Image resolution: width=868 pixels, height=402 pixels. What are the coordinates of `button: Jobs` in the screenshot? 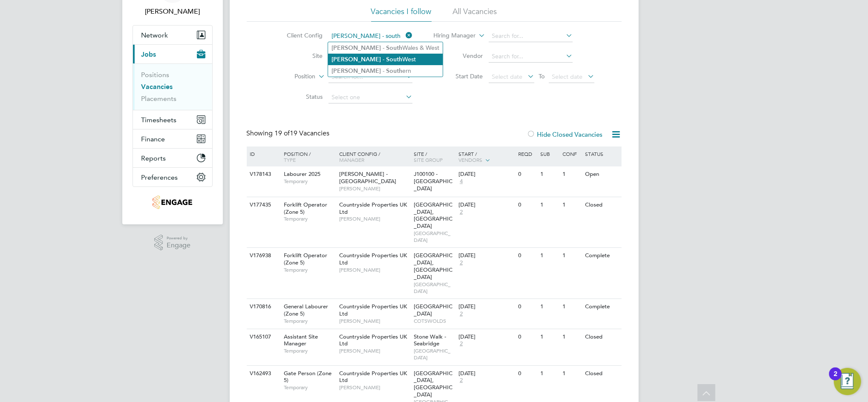 It's located at (173, 54).